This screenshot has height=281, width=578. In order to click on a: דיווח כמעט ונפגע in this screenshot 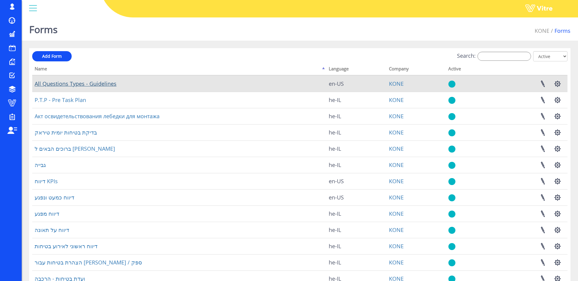, I will do `click(54, 198)`.